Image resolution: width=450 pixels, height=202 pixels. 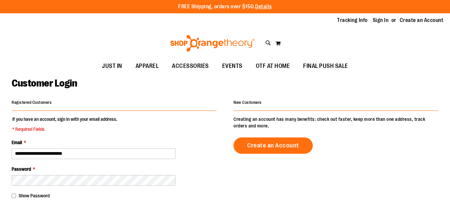 What do you see at coordinates (247, 103) in the screenshot?
I see `strong: New Customers` at bounding box center [247, 103].